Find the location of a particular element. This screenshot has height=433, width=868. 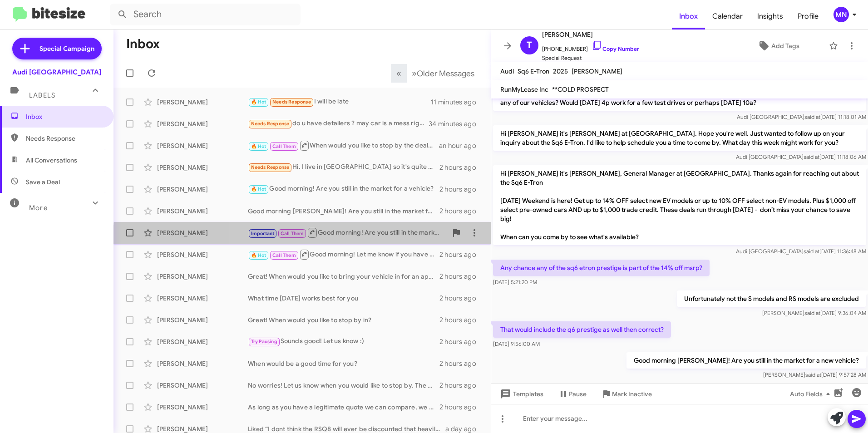

div: Sounds good! Let us know :) is located at coordinates (343, 341).